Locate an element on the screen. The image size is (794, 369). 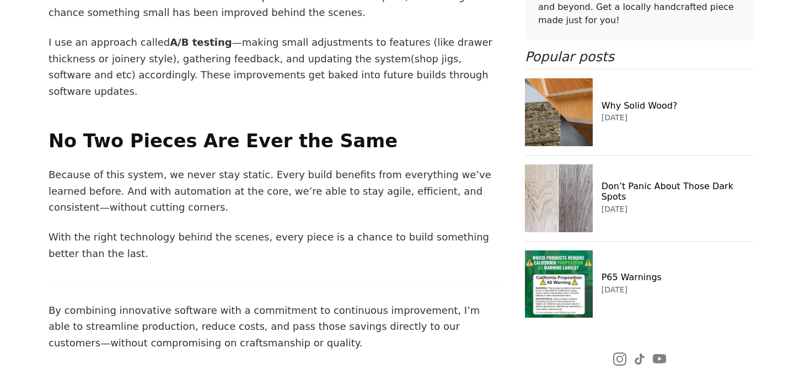
a: TikTok is located at coordinates (640, 359).